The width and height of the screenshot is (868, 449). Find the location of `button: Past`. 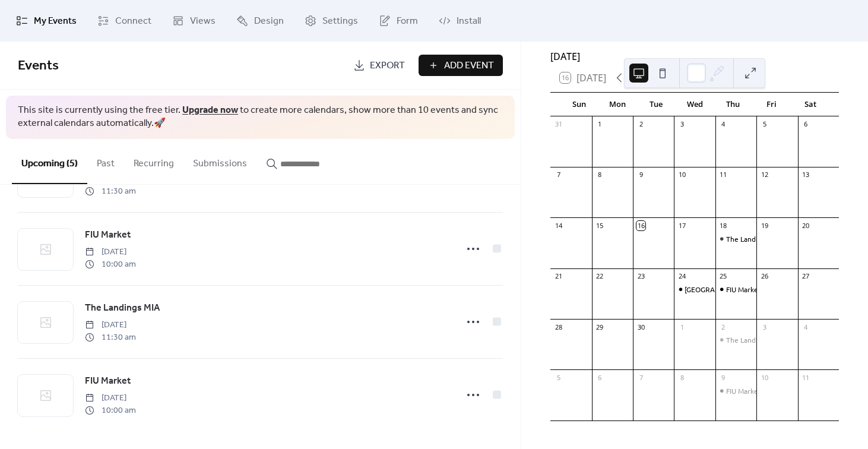

button: Past is located at coordinates (106, 161).